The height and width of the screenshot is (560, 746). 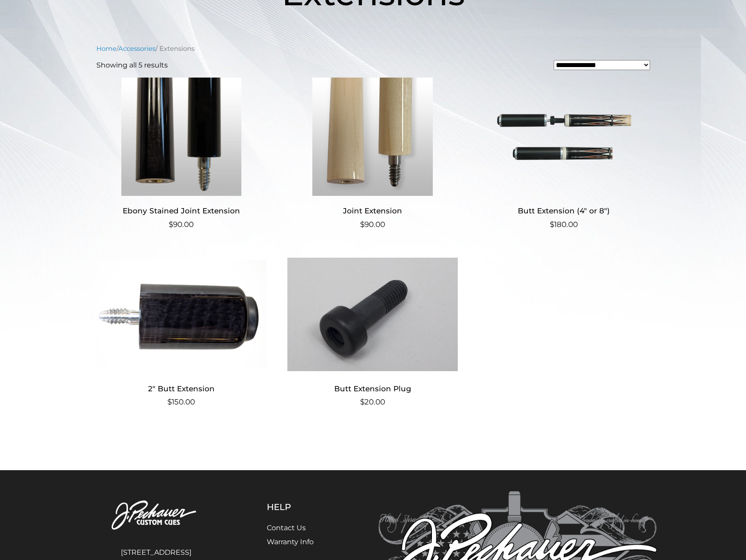 What do you see at coordinates (181, 137) in the screenshot?
I see `img: Ebony Stained Joint Extension` at bounding box center [181, 137].